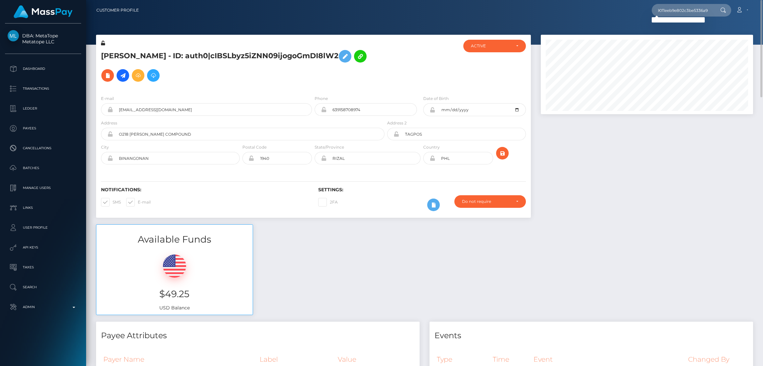 Image resolution: width=763 pixels, height=366 pixels. What do you see at coordinates (321, 99) in the screenshot?
I see `label: Phone` at bounding box center [321, 99].